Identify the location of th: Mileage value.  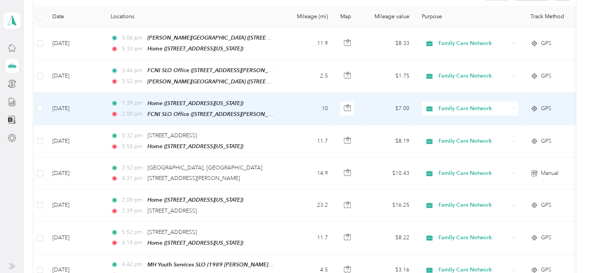
(388, 16).